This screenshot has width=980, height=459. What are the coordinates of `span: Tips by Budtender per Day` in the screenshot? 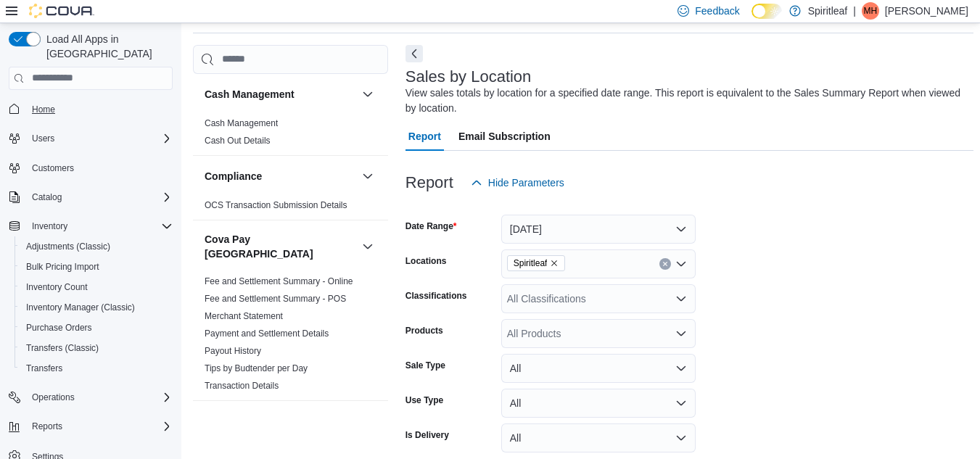 It's located at (256, 369).